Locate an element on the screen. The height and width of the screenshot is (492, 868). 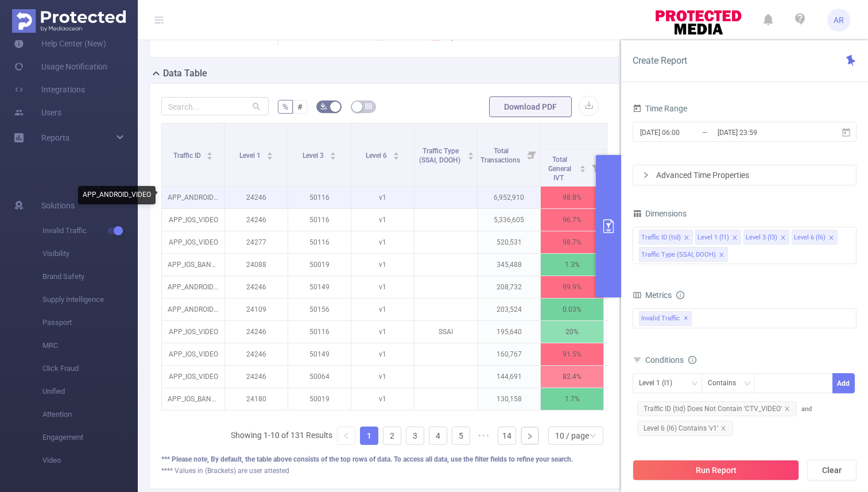
button: Download PDF is located at coordinates (530, 107).